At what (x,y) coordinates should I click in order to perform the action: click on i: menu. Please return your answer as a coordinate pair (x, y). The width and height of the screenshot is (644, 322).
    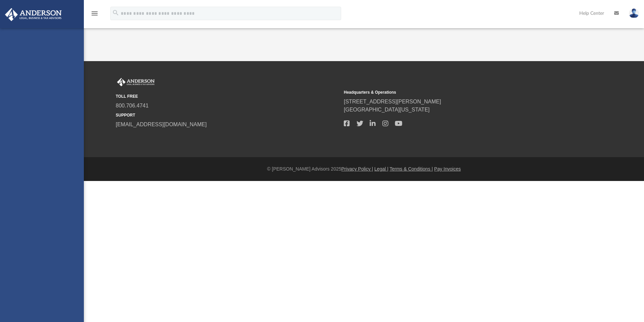
    Looking at the image, I should click on (95, 13).